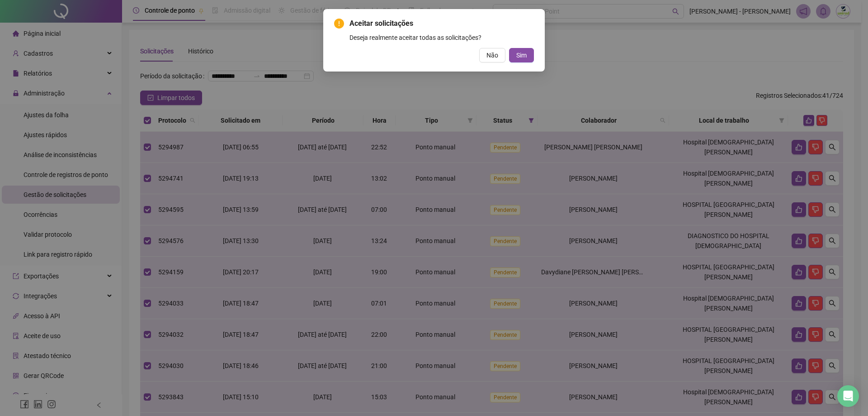  I want to click on button: Sim, so click(521, 55).